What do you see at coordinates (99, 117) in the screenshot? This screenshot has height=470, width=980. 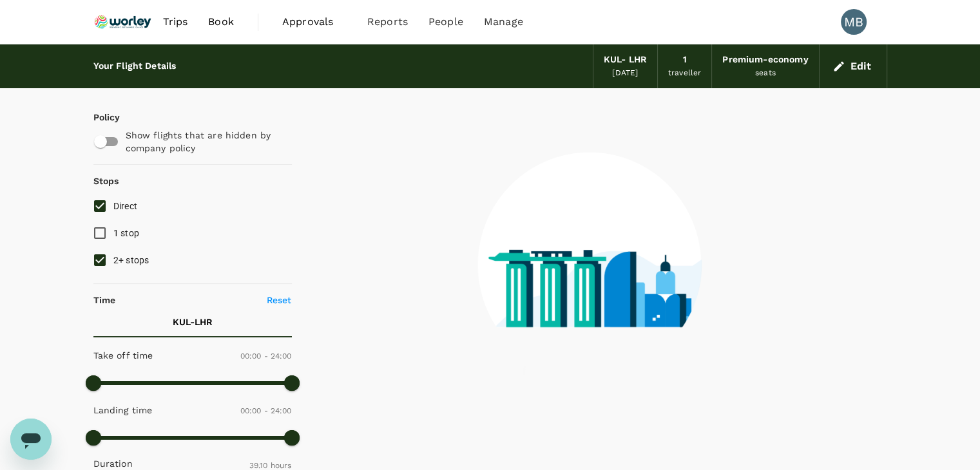 I see `p: Policy` at bounding box center [99, 117].